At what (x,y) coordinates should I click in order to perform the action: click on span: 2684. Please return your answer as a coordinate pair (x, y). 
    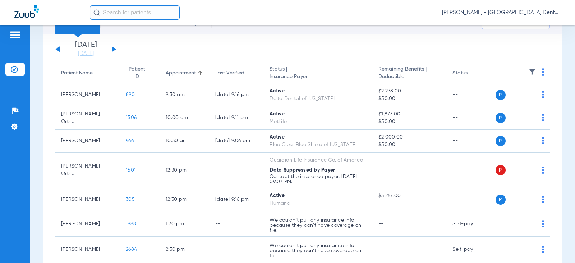
    Looking at the image, I should click on (131, 249).